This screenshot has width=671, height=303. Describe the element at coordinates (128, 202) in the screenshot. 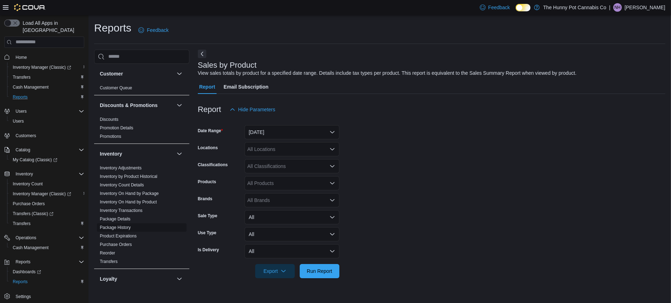

I see `span: Inventory On Hand by Product` at that location.